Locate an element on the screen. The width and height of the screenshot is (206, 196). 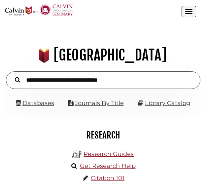
a: Databases is located at coordinates (35, 103).